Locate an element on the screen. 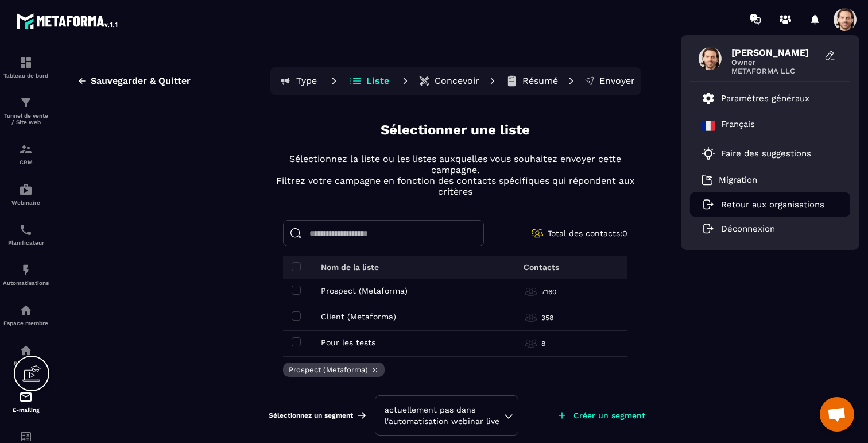 The width and height of the screenshot is (868, 443). p: Concevoir is located at coordinates (457, 81).